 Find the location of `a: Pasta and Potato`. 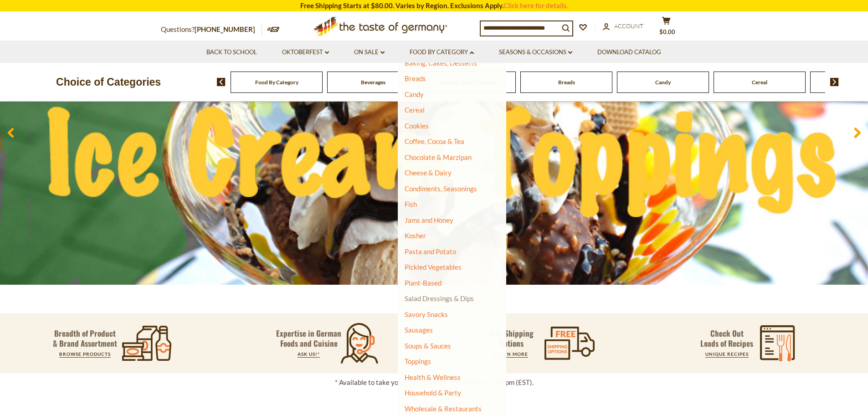

a: Pasta and Potato is located at coordinates (430, 251).